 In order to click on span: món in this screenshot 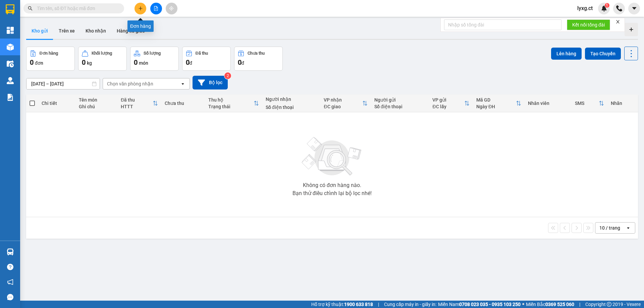, I will do `click(144, 63)`.